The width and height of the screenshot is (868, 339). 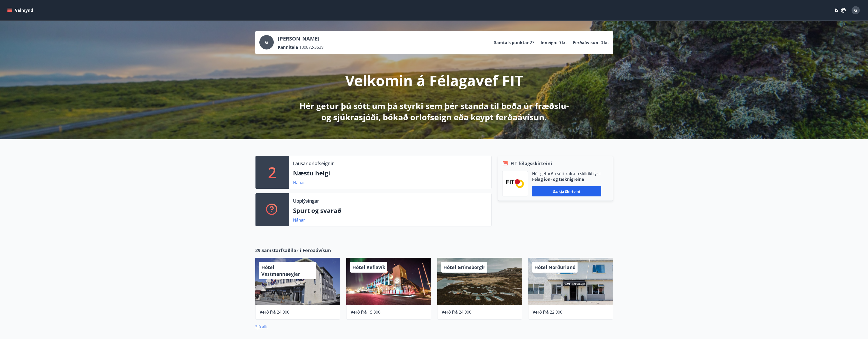 What do you see at coordinates (531, 164) in the screenshot?
I see `span: FIT félagsskírteini` at bounding box center [531, 164].